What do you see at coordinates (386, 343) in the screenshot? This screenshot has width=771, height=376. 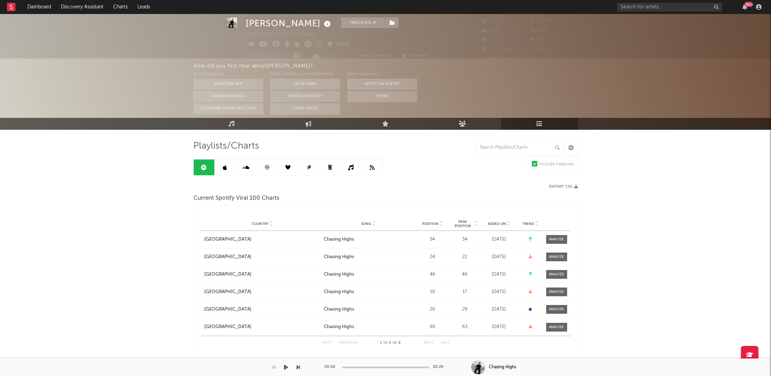 I see `span: to` at bounding box center [386, 343].